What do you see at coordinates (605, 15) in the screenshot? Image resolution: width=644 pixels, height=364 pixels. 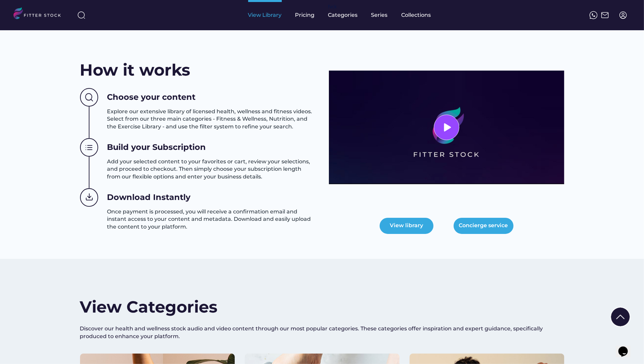 I see `img: Frame%2051.svg` at bounding box center [605, 15].